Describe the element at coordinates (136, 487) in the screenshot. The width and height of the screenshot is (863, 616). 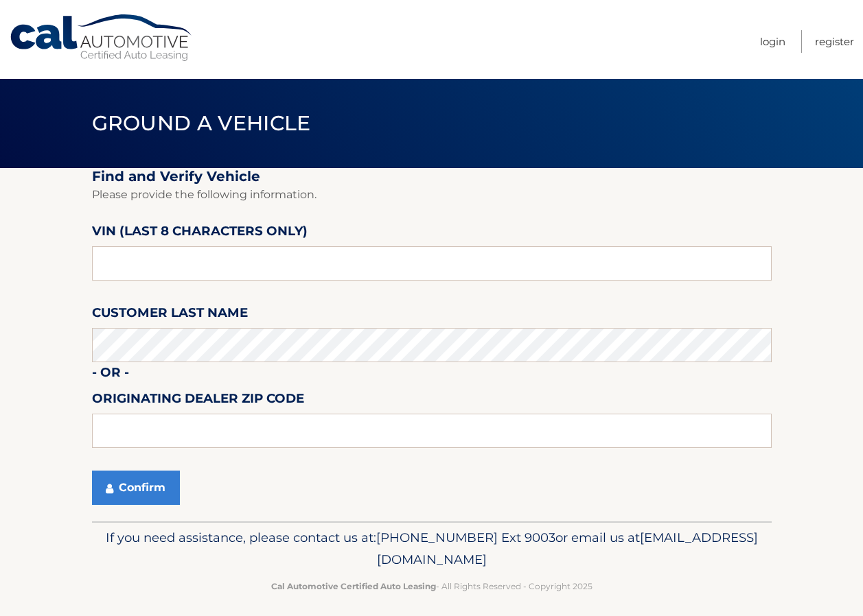
I see `button: Confirm` at that location.